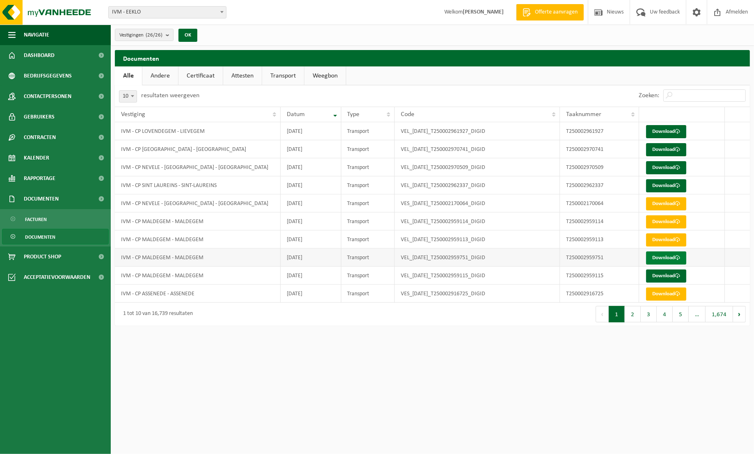 This screenshot has width=754, height=454. What do you see at coordinates (432, 58) in the screenshot?
I see `h2: Documenten` at bounding box center [432, 58].